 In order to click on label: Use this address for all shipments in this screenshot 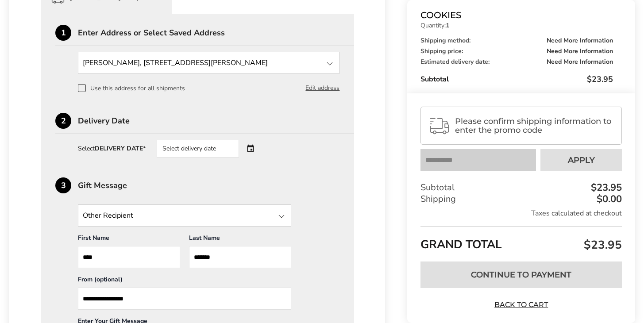, I will do `click(132, 88)`.